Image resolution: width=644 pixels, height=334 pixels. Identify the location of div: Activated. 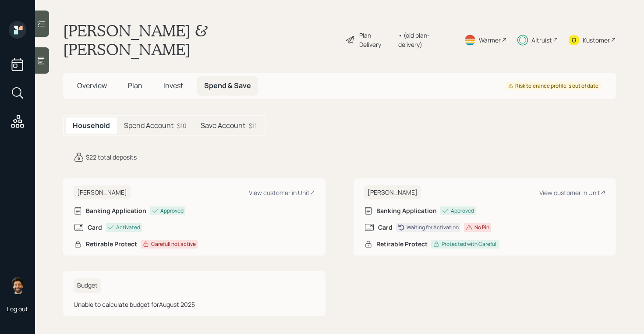
(128, 228).